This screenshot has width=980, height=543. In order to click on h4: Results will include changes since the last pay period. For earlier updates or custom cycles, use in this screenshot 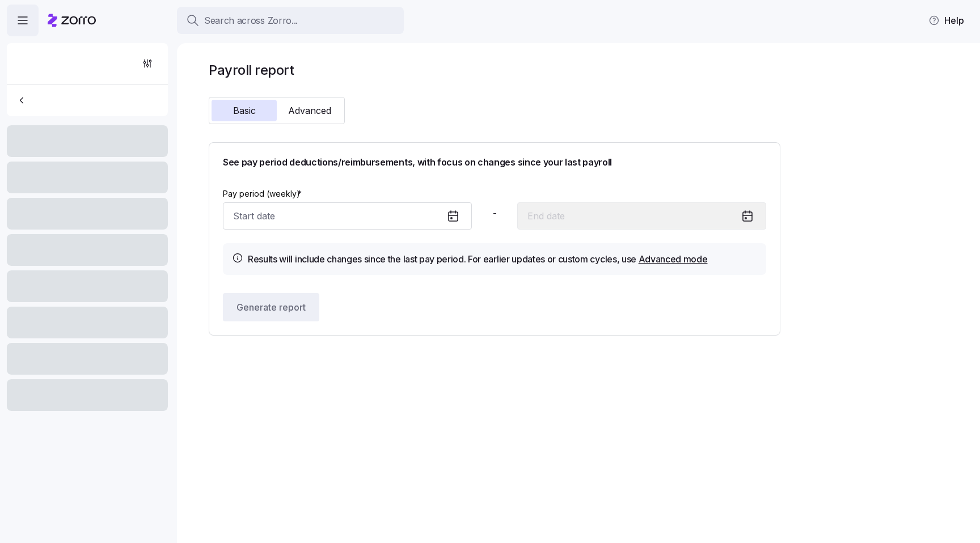, I will do `click(477, 259)`.